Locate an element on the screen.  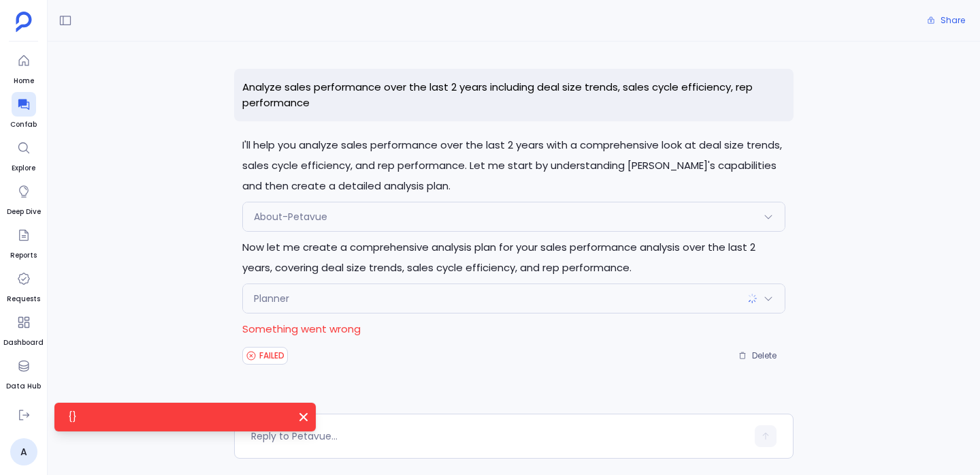
img: petavue logo is located at coordinates (24, 22).